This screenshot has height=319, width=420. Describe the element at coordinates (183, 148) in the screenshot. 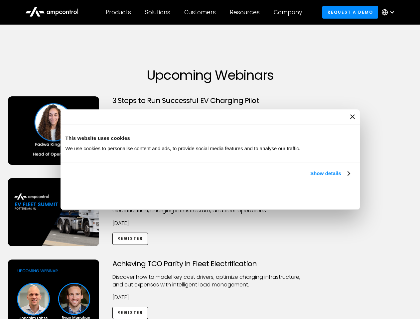

I see `span: We use cookies to personalise content and ads, to provide social media features and to analyse ou...` at that location.